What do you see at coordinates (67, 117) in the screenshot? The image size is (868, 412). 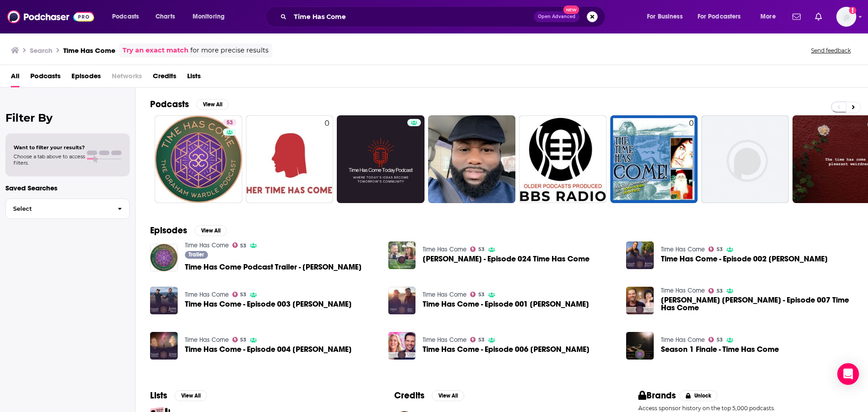 I see `h2: Filter By` at bounding box center [67, 117].